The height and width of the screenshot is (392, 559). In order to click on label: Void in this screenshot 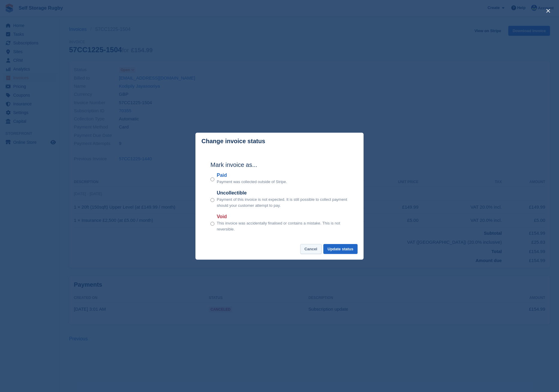, I will do `click(282, 217)`.